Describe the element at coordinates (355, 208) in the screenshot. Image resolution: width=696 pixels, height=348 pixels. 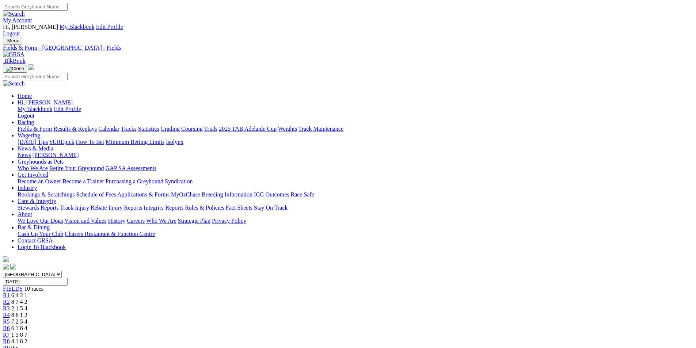
I see `div: Care & Integrity` at that location.